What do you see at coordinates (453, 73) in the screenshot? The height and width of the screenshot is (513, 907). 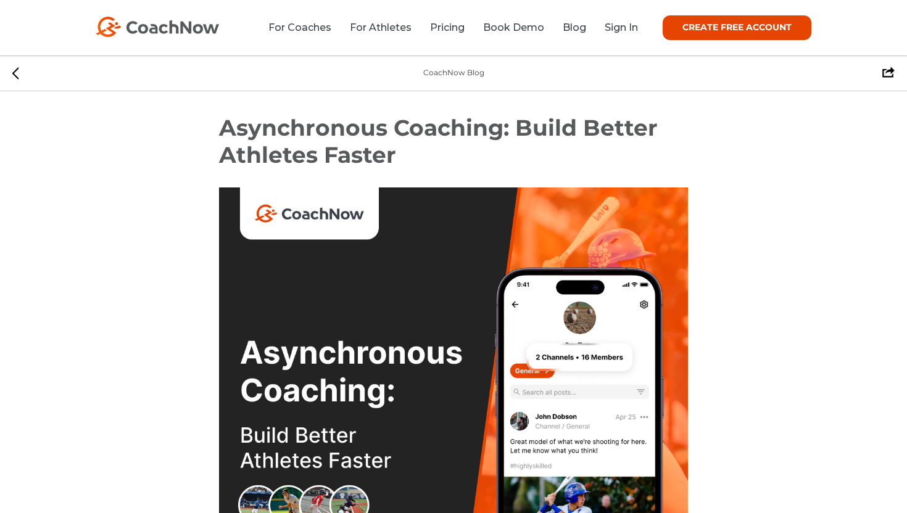 I see `div: CoachNow Blog` at bounding box center [453, 73].